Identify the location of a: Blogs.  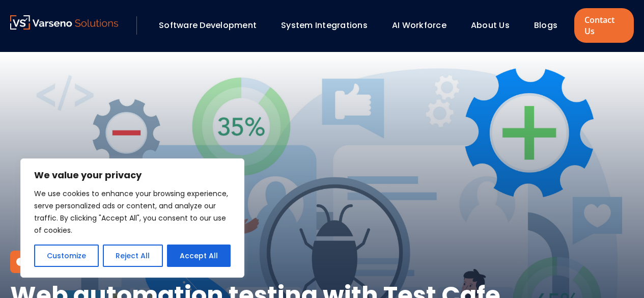
(546, 25).